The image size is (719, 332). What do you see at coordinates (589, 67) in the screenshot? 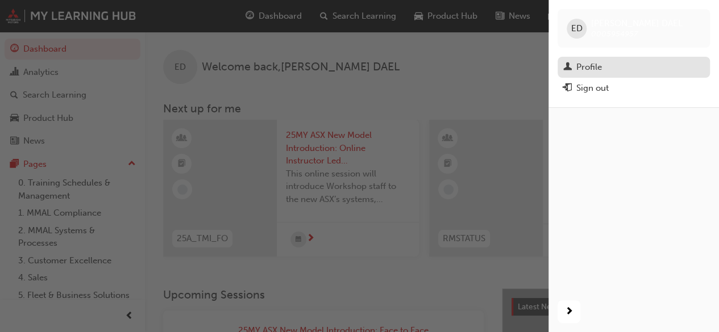
I see `div: Profile` at bounding box center [589, 67].